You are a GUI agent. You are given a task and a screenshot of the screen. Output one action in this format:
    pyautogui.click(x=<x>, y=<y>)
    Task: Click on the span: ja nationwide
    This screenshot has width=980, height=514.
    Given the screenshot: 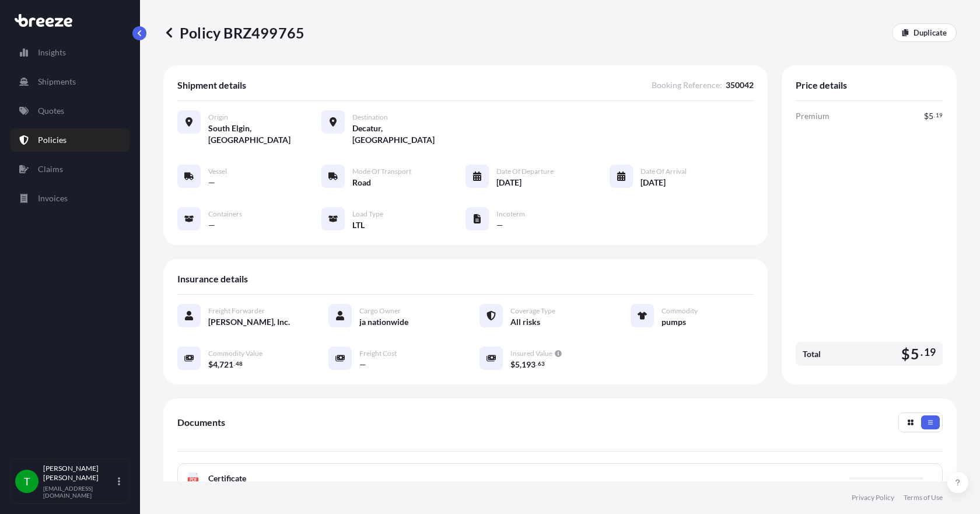 What is the action you would take?
    pyautogui.click(x=384, y=322)
    